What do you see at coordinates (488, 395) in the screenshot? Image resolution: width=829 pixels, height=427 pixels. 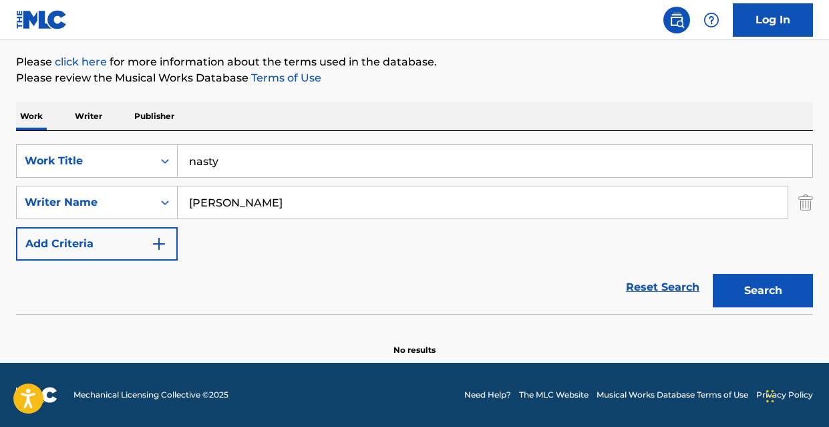 I see `a: Need Help?` at bounding box center [488, 395].